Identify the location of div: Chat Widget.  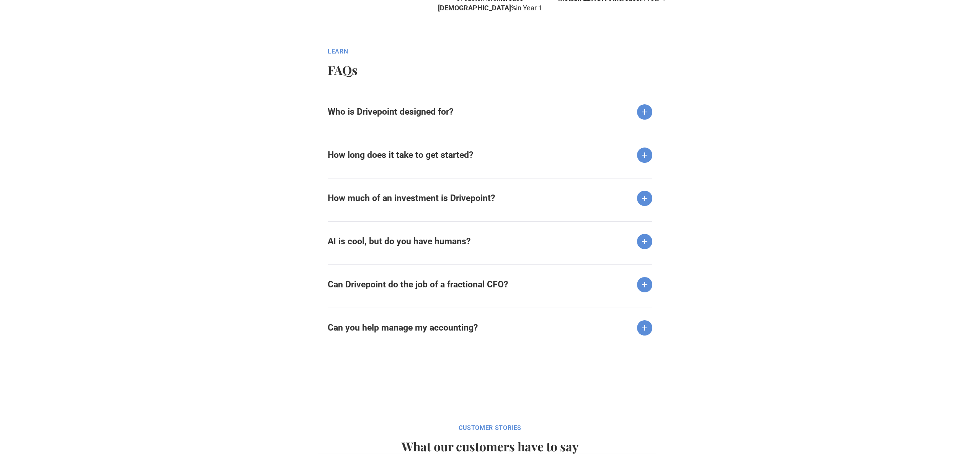
(911, 410).